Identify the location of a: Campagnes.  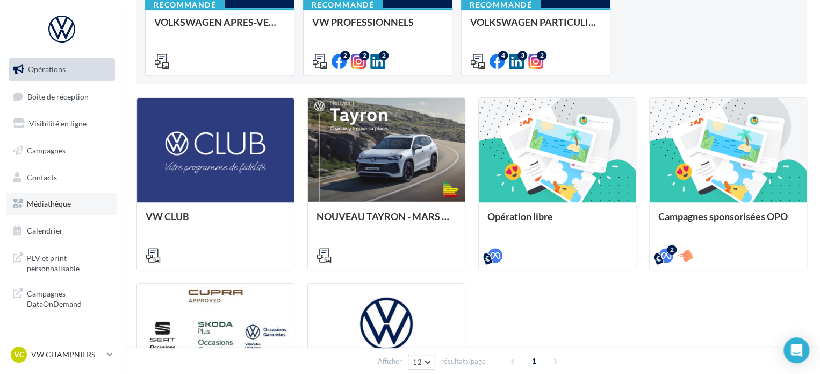
(62, 150).